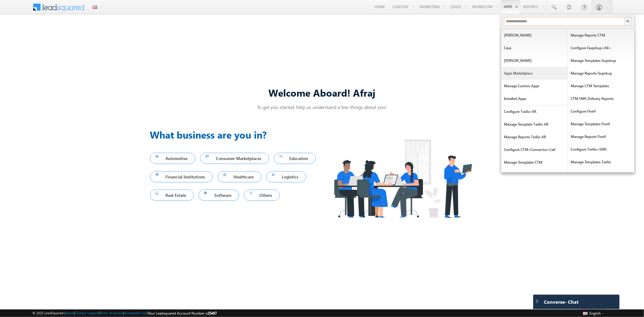 The height and width of the screenshot is (317, 644). I want to click on a: Manage Custom Apps, so click(534, 86).